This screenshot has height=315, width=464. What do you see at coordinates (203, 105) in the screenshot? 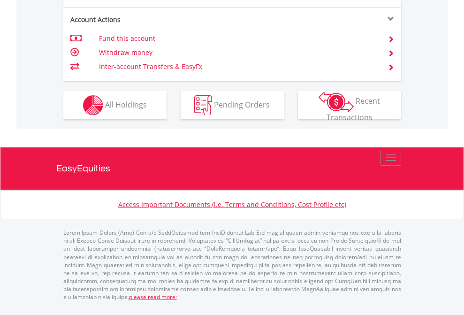
I see `img: pending_instructions-wht.png` at bounding box center [203, 105].